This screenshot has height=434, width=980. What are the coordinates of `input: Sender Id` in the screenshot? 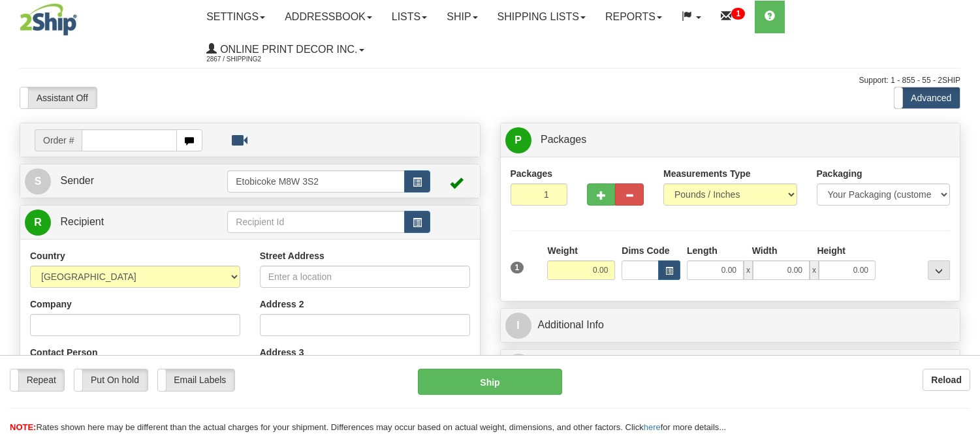 It's located at (315, 181).